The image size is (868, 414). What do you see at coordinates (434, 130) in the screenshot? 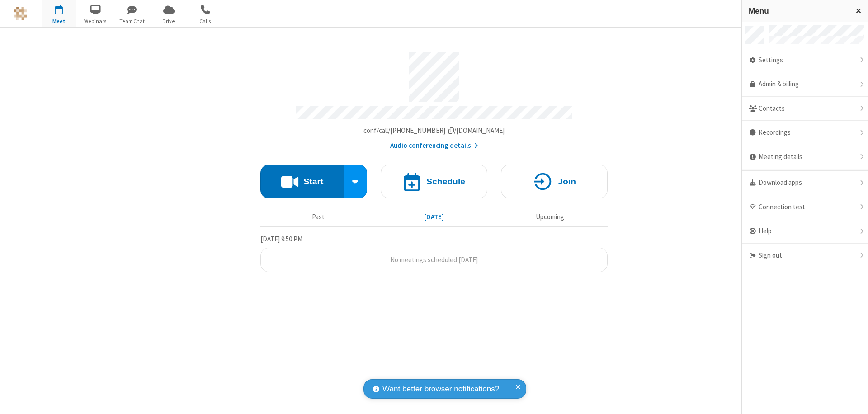
I see `span: Copy my meeting room link` at bounding box center [434, 130].